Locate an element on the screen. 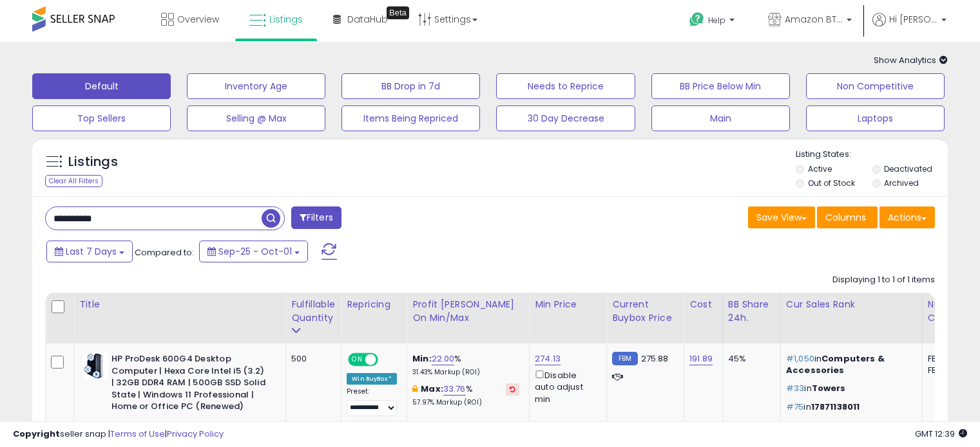 The width and height of the screenshot is (980, 447). div: Title is located at coordinates (180, 305).